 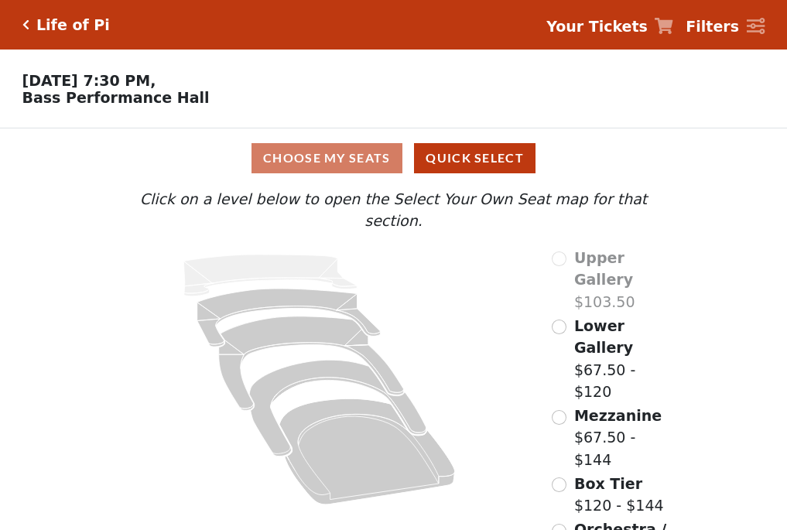 I want to click on label: $67.50 - $144, so click(x=626, y=438).